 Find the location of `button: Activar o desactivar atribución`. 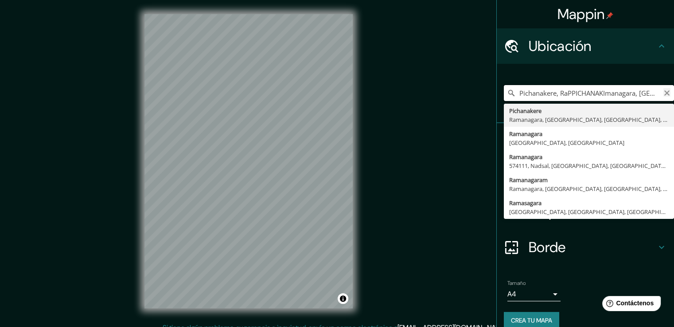

button: Activar o desactivar atribución is located at coordinates (343, 299).